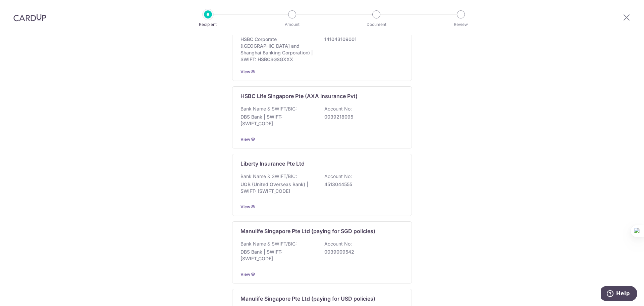 The image size is (644, 306). Describe the element at coordinates (308, 231) in the screenshot. I see `p: Manulife Singapore Pte Ltd (paying for SGD policies)` at that location.